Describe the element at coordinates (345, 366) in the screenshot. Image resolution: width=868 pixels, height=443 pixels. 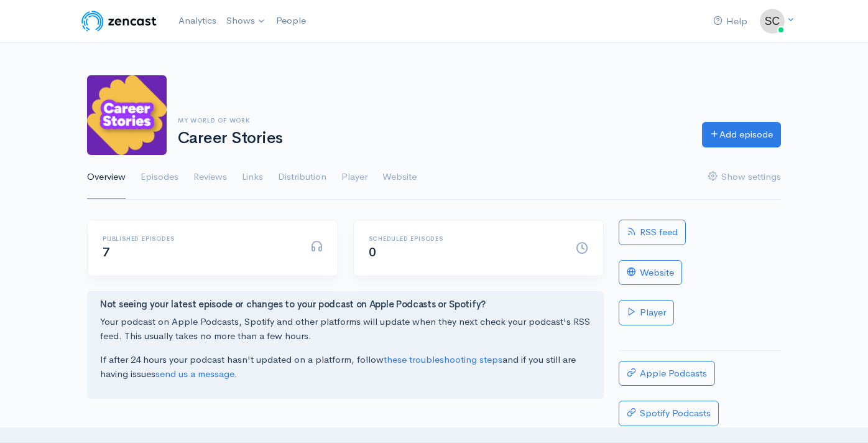
I see `p: If after 24 hours your podcast hasn't updated on a platform, follow and if you still are having i...` at that location.